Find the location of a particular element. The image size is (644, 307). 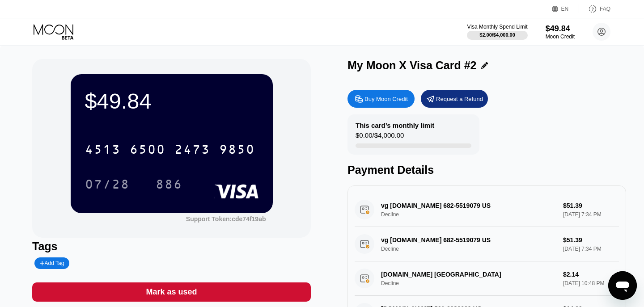

div: Visa Monthly Spend Limit$2.00/$4,000.00 is located at coordinates (497, 31).